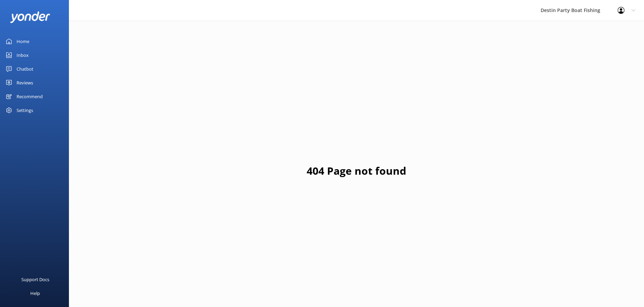  What do you see at coordinates (22, 55) in the screenshot?
I see `div: Inbox` at bounding box center [22, 55].